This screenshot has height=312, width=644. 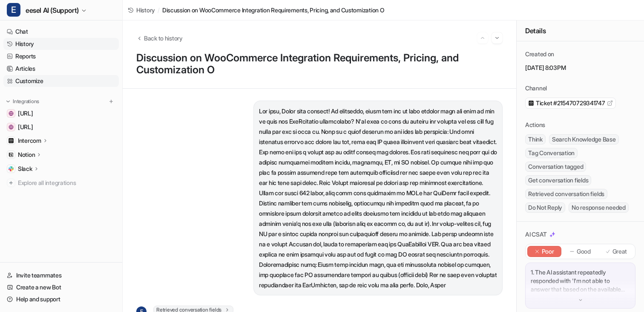 I want to click on img: Notion, so click(x=11, y=155).